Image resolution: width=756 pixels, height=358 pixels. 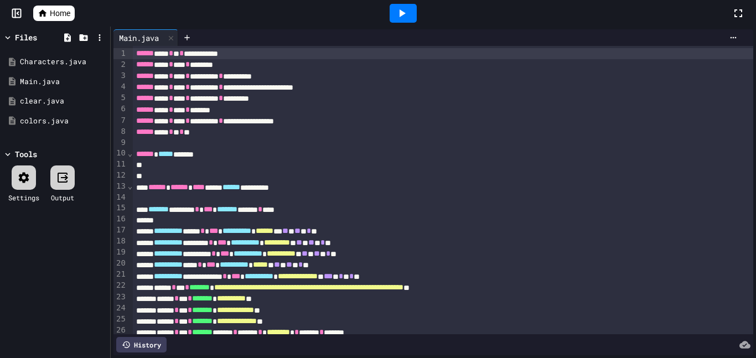 What do you see at coordinates (120, 87) in the screenshot?
I see `div: 4` at bounding box center [120, 87].